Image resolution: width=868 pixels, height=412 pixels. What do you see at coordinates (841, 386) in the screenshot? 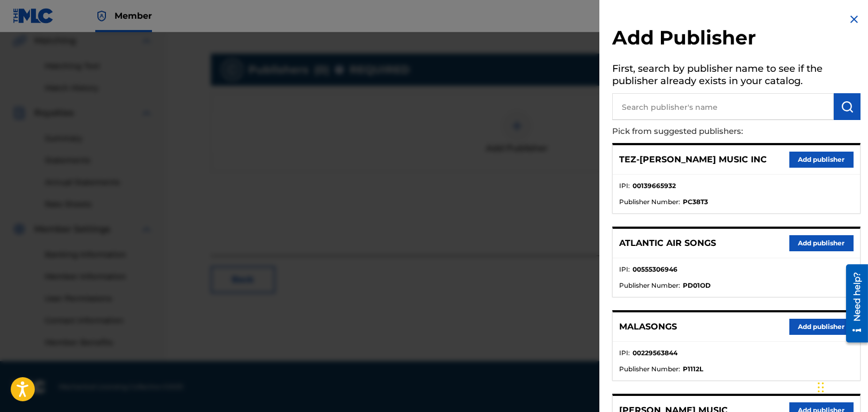
I see `div: Chat Widget` at bounding box center [841, 386].